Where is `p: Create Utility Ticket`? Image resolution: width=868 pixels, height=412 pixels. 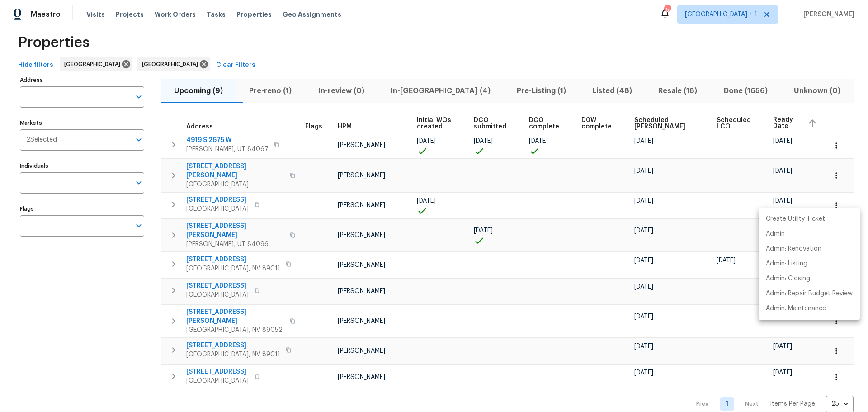
p: Create Utility Ticket is located at coordinates (795, 219).